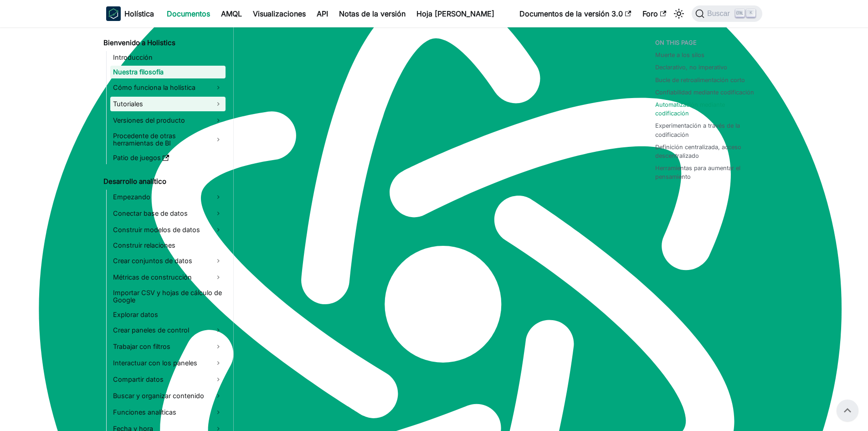 The height and width of the screenshot is (431, 868). Describe the element at coordinates (156, 229) in the screenshot. I see `font: Construir modelos de datos` at that location.